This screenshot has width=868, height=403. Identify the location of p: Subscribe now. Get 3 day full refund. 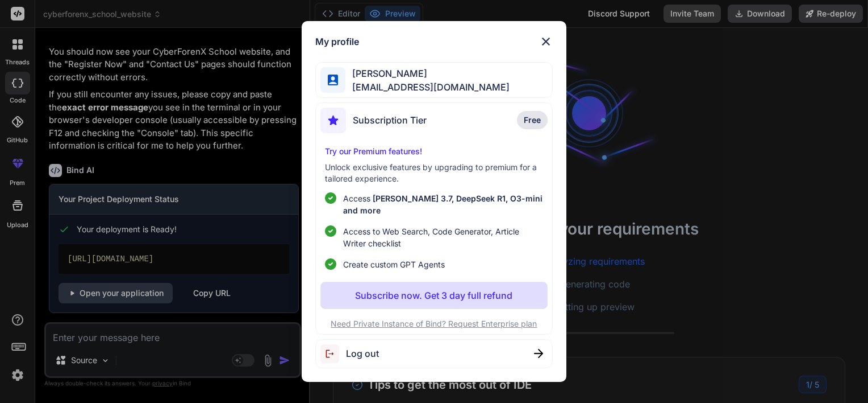
(433, 295).